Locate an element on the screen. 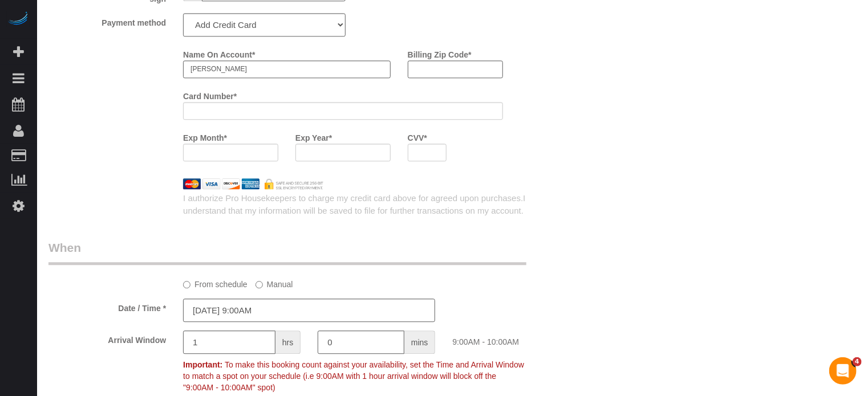  label: Exp Year is located at coordinates (314, 136).